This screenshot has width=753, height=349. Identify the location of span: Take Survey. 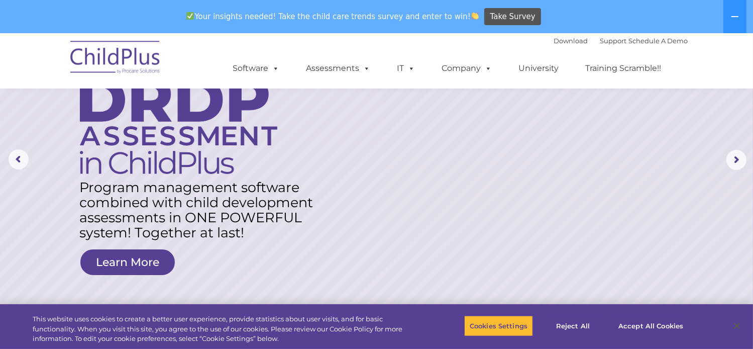
(513, 17).